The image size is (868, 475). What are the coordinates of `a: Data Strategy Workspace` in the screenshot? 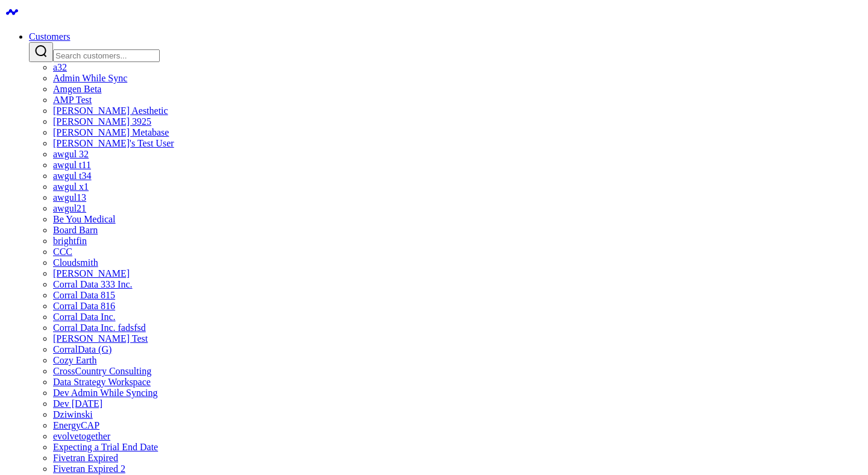 It's located at (102, 381).